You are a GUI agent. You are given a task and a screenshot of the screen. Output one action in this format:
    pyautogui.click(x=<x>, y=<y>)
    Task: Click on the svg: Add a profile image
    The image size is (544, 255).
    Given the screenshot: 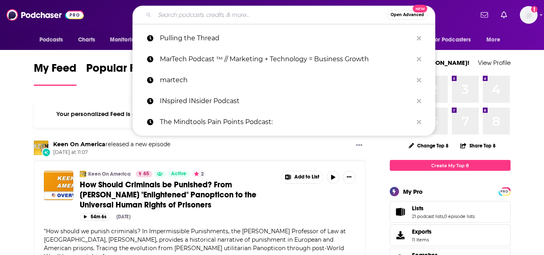 What is the action you would take?
    pyautogui.click(x=534, y=9)
    